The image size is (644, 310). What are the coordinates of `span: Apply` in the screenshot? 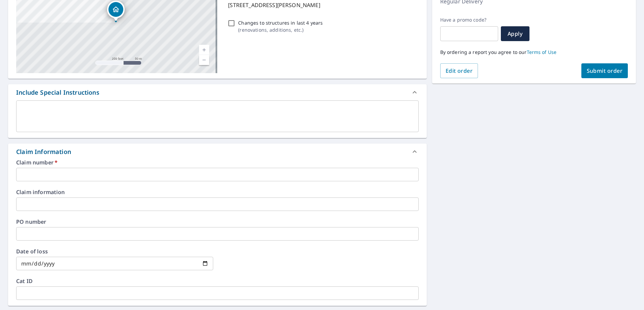 It's located at (515, 34).